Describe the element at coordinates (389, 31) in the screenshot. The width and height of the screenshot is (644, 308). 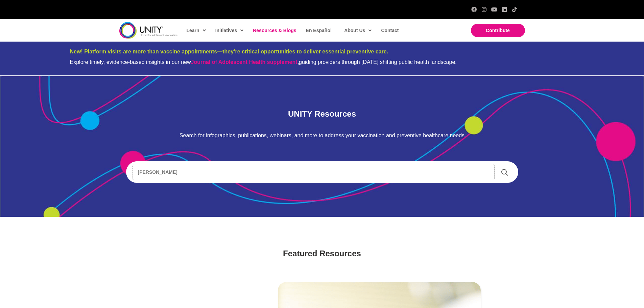
I see `span: Contact` at that location.